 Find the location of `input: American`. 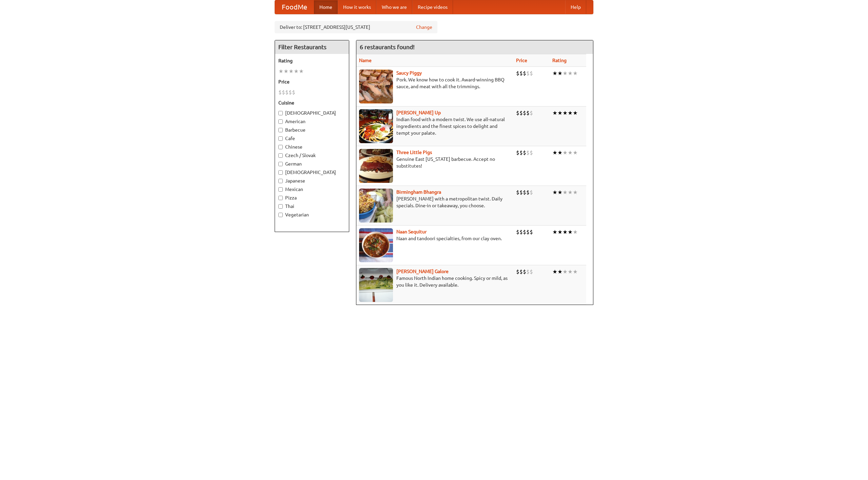

input: American is located at coordinates (280, 122).